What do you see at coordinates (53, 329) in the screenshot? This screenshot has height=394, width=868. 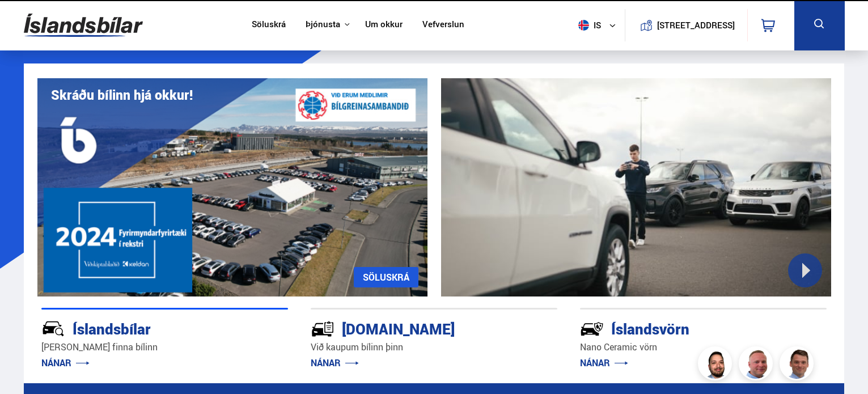 I see `img: JRvxyua_JYH6wB4c.svg` at bounding box center [53, 329].